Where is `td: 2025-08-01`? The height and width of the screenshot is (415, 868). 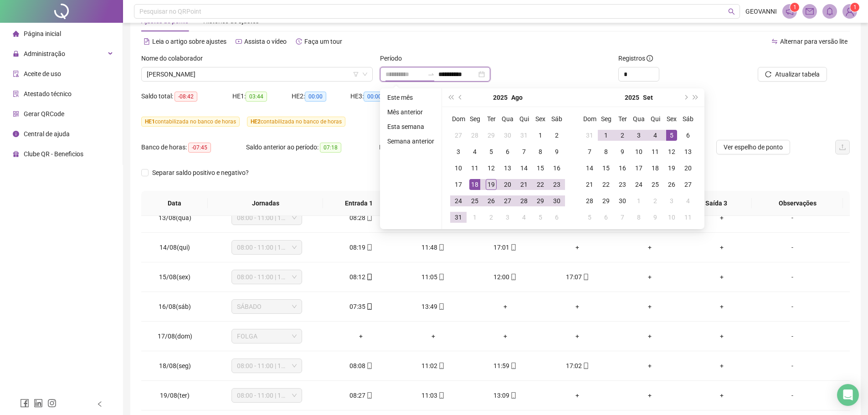
td: 2025-08-01 is located at coordinates (540, 135).